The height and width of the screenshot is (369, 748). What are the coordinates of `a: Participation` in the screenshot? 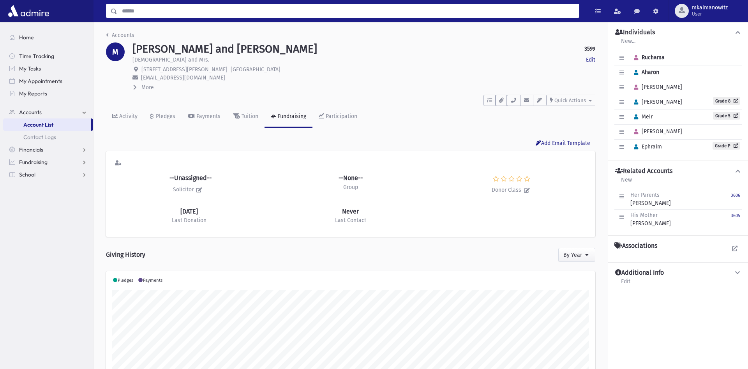 It's located at (338, 117).